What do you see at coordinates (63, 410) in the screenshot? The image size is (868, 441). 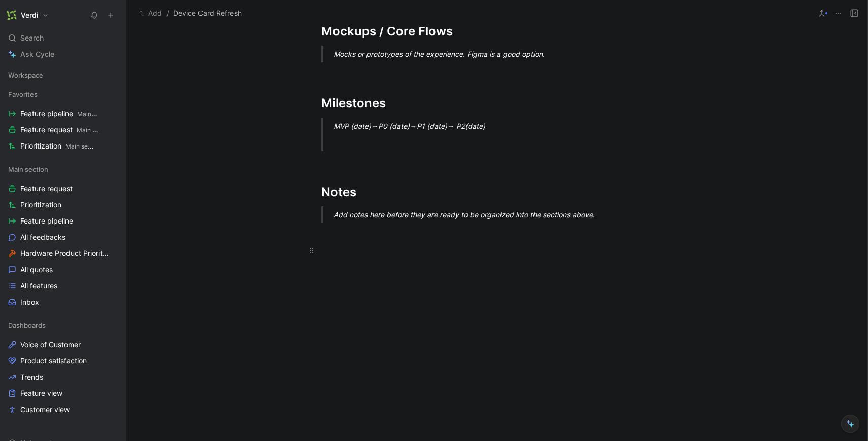 I see `a: Customer view` at bounding box center [63, 410].